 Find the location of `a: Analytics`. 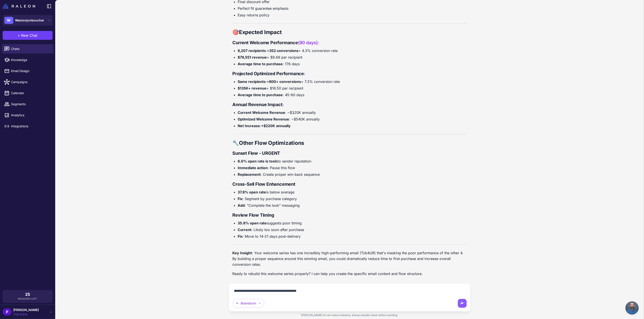

a: Analytics is located at coordinates (28, 115).